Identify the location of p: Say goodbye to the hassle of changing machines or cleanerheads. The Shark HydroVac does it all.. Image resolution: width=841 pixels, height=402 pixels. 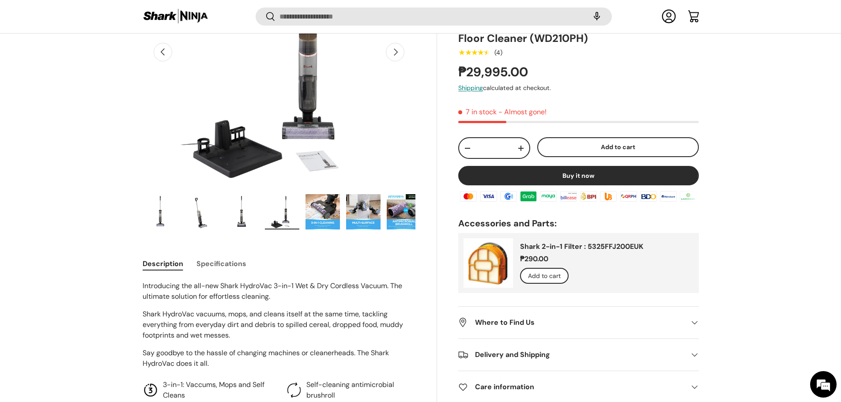
(279, 359).